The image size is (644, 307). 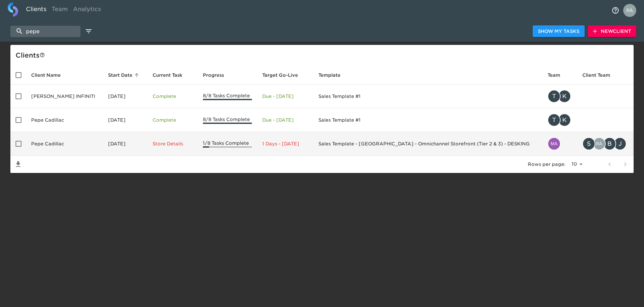 What do you see at coordinates (589, 143) in the screenshot?
I see `div: S` at bounding box center [589, 143].